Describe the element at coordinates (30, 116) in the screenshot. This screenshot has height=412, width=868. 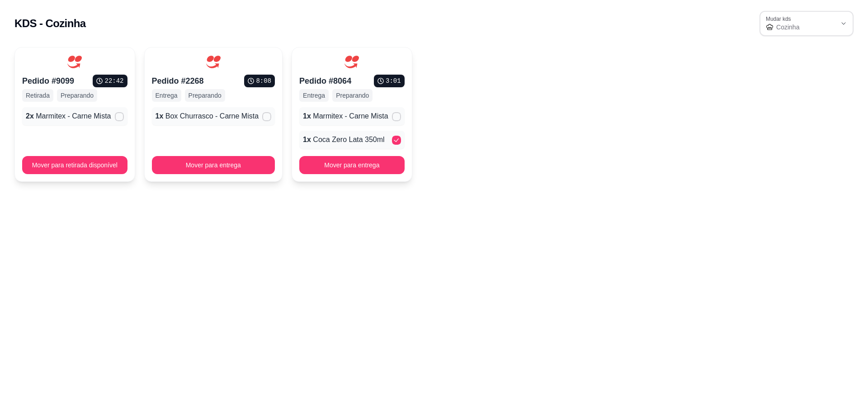
I see `span: 2 x` at that location.